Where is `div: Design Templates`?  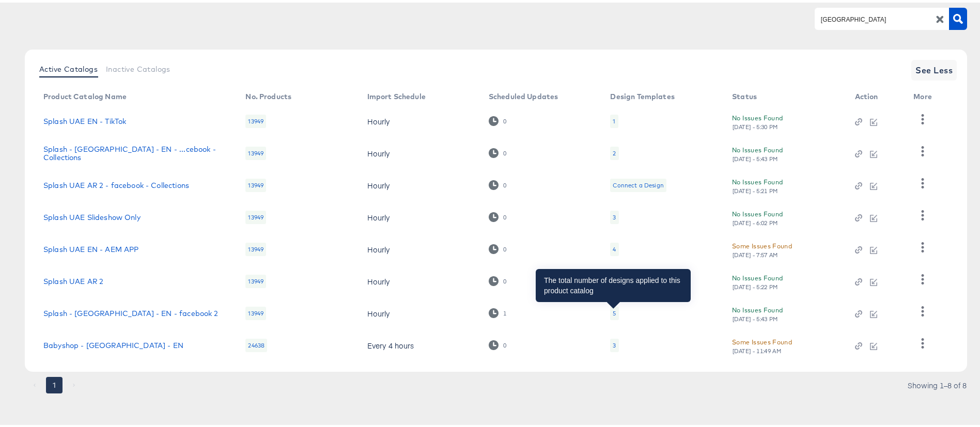
div: Design Templates is located at coordinates (642, 94).